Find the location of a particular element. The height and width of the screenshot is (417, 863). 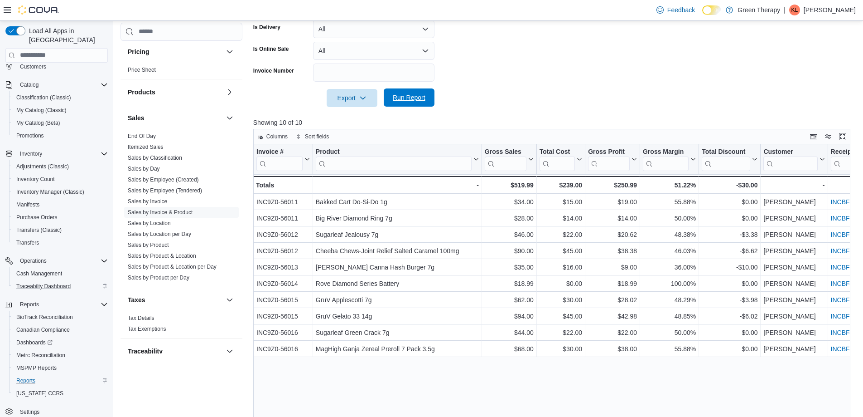

button: Catalog is located at coordinates (29, 85).